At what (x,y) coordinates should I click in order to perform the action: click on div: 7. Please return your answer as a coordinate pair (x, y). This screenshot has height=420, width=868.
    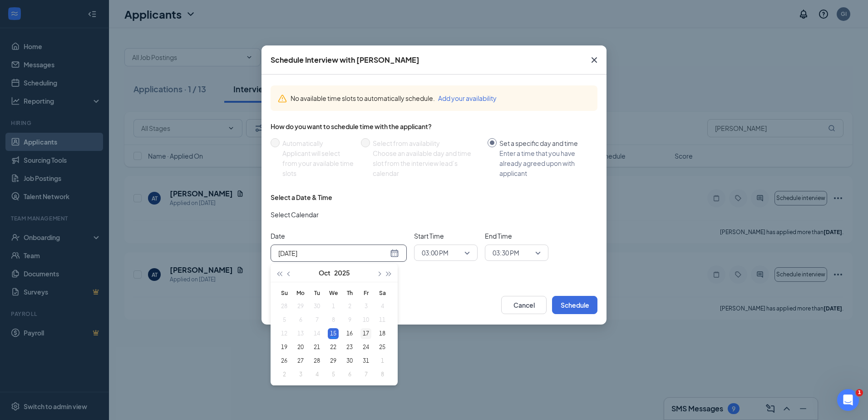
    Looking at the image, I should click on (366, 374).